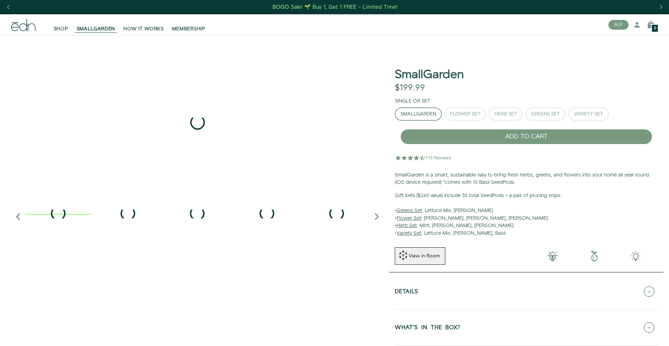  What do you see at coordinates (96, 25) in the screenshot?
I see `a: SMALLGARDEN` at bounding box center [96, 25].